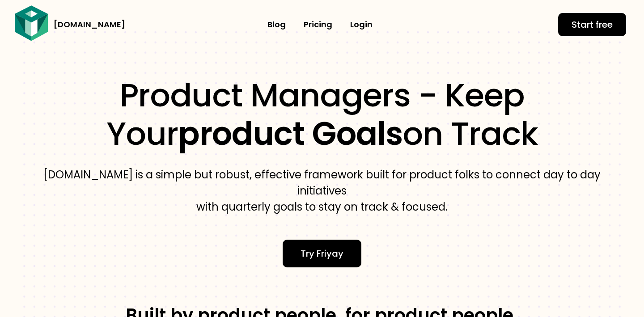 This screenshot has width=644, height=317. What do you see at coordinates (361, 25) in the screenshot?
I see `a: Login` at bounding box center [361, 25].